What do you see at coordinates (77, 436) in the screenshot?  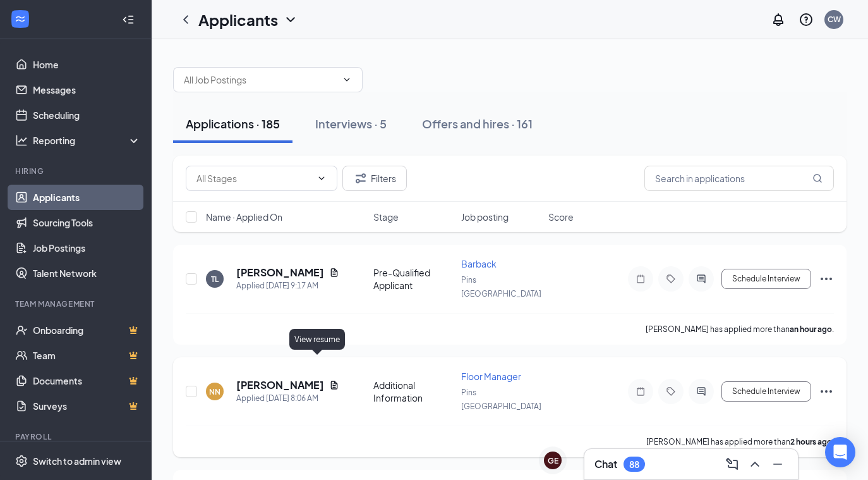 I see `div: Payroll` at bounding box center [77, 436].